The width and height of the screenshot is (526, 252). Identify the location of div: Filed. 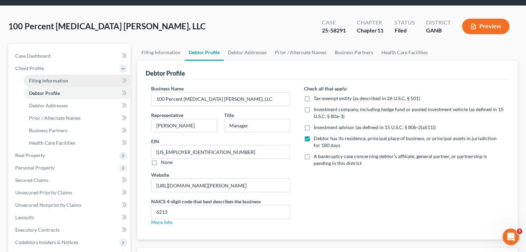
(404, 30).